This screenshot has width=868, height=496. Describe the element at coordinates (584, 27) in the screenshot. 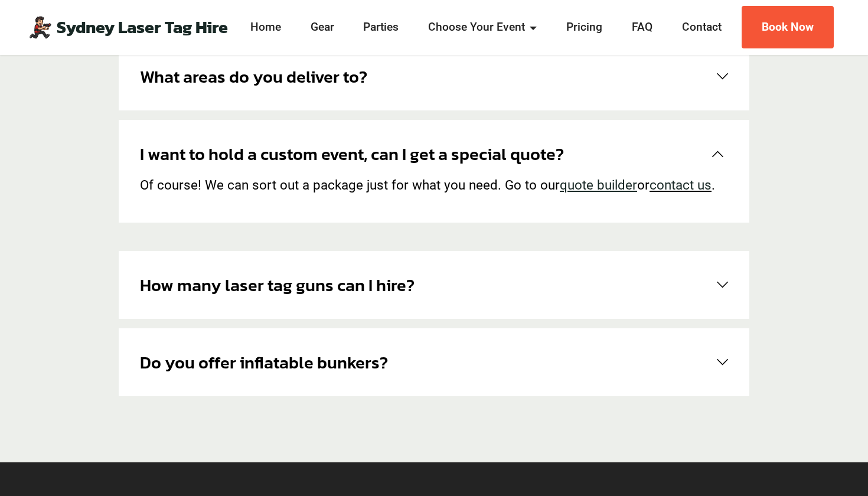

I see `a: Pricing` at that location.